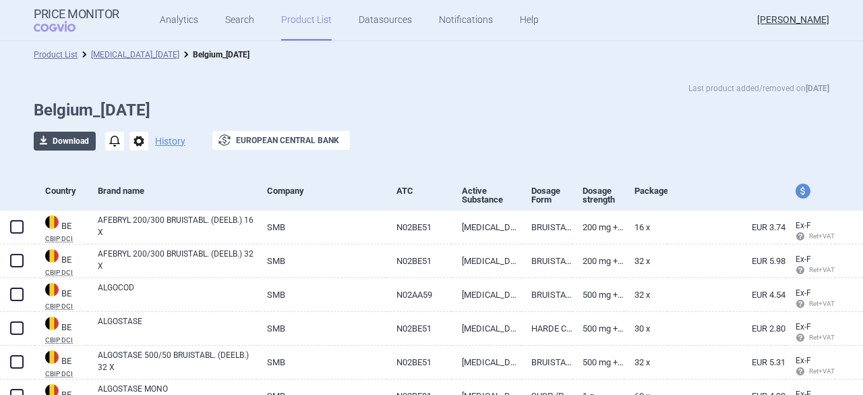 The width and height of the screenshot is (863, 395). Describe the element at coordinates (65, 141) in the screenshot. I see `button: Download` at that location.